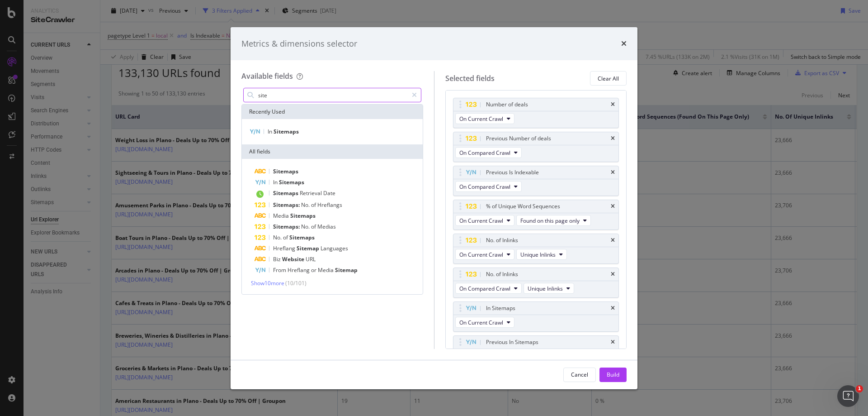  Describe the element at coordinates (333, 95) in the screenshot. I see `input: Search by field name` at that location.